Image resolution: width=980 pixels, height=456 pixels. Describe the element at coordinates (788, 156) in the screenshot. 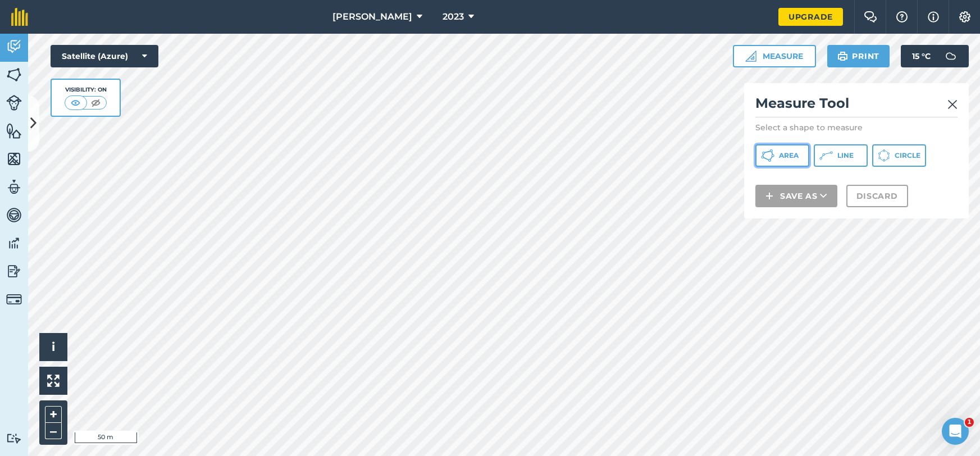

I see `span: Area` at that location.